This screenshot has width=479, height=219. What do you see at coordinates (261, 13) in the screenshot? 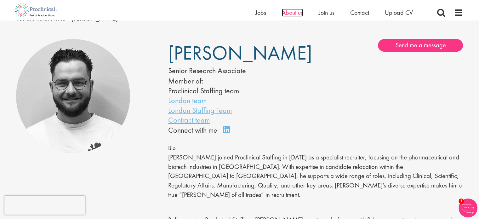
I see `a: Jobs` at bounding box center [261, 13].